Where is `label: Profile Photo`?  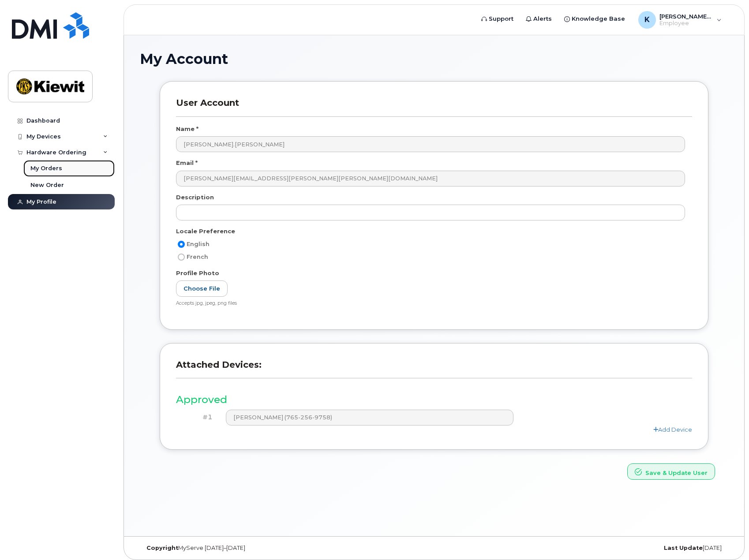
label: Profile Photo is located at coordinates (198, 273).